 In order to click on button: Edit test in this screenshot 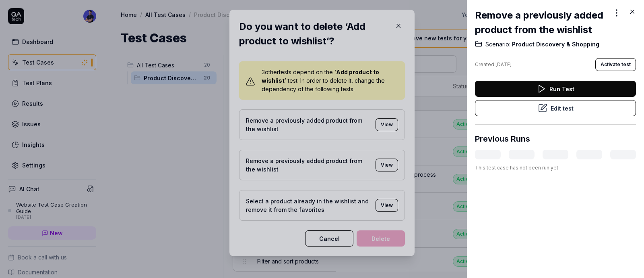, I will do `click(556, 108)`.